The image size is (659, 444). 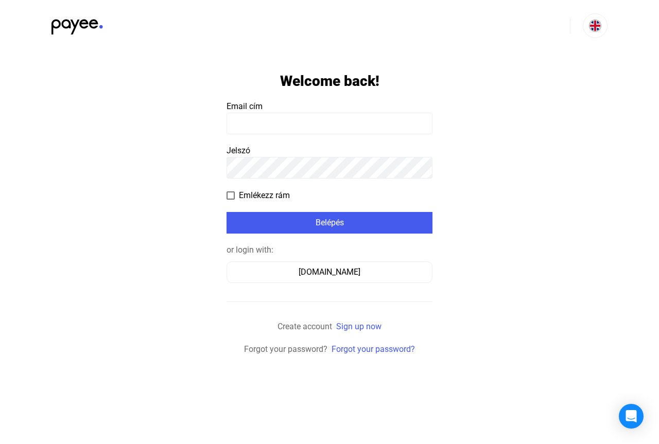 I want to click on button: EN, so click(x=595, y=26).